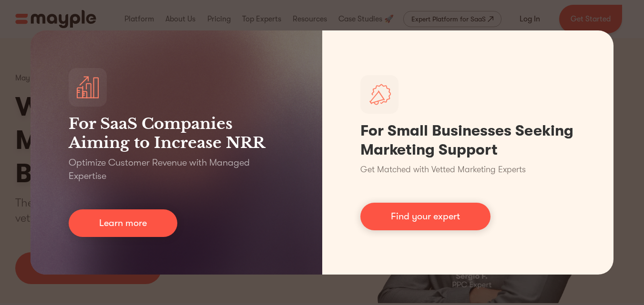  Describe the element at coordinates (468, 140) in the screenshot. I see `h1: For Small Businesses Seeking Marketing Support` at that location.